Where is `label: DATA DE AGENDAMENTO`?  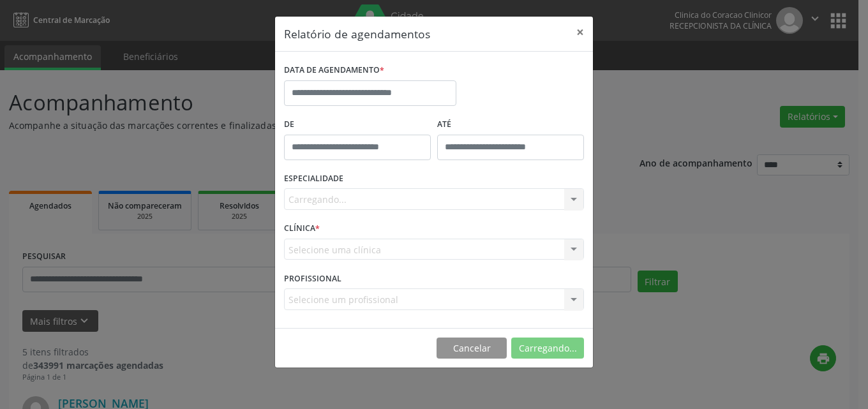 label: DATA DE AGENDAMENTO is located at coordinates (334, 70).